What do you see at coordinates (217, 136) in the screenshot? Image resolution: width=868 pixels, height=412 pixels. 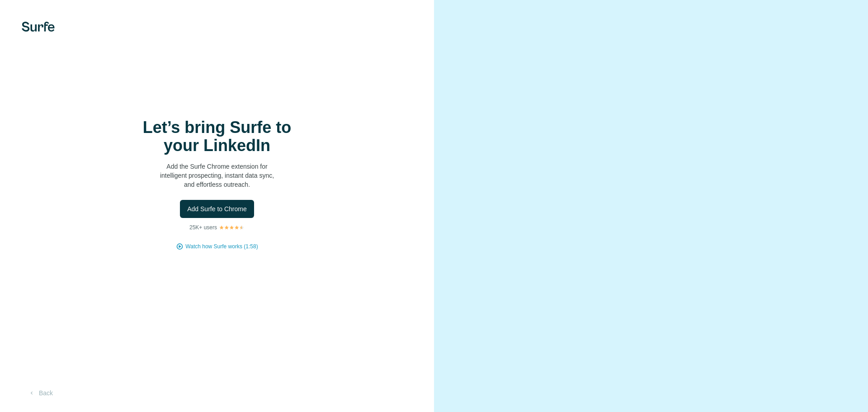 I see `h1: Let’s bring Surfe to your LinkedIn` at bounding box center [217, 136].